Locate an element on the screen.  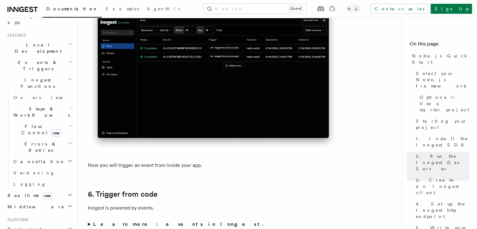
p: Inngest is powered by events. is located at coordinates (213, 208).